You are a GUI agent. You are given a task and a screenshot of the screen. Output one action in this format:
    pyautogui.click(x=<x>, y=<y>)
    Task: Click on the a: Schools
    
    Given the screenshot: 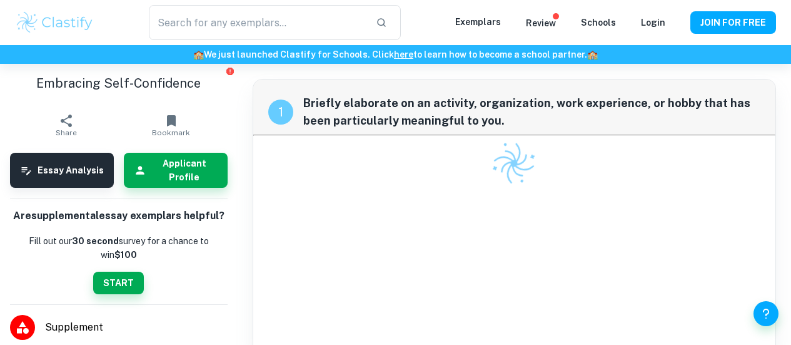 What is the action you would take?
    pyautogui.click(x=599, y=23)
    